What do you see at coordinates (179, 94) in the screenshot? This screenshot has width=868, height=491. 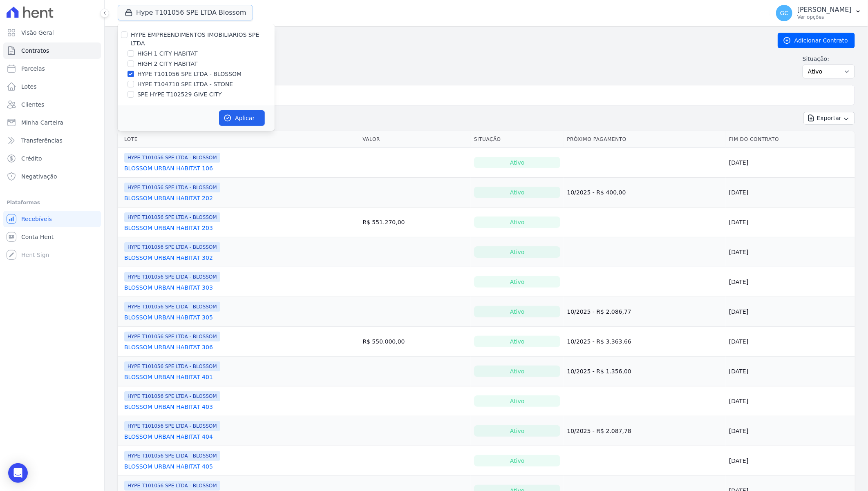 I see `label: SPE HYPE T102529 GIVE CITY` at bounding box center [179, 94].